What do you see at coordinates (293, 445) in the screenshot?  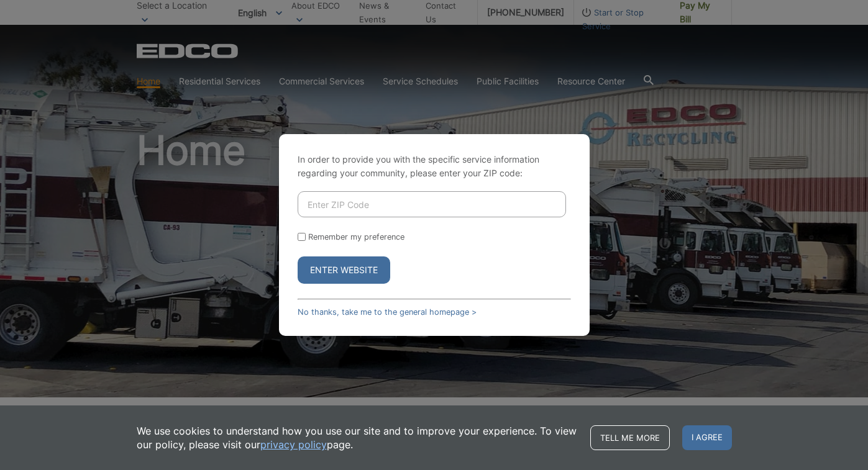 I see `a: privacy policy` at bounding box center [293, 445].